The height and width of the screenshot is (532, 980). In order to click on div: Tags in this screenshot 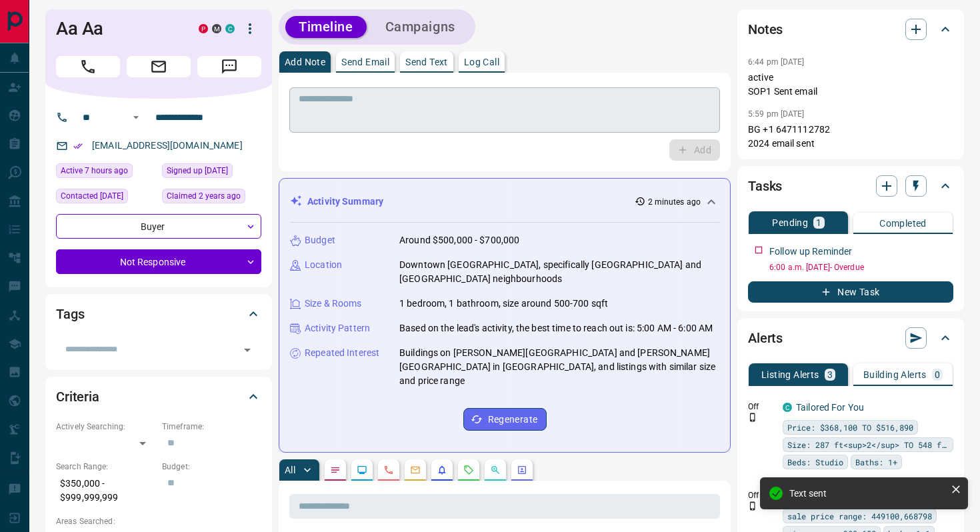, I will do `click(159, 314)`.